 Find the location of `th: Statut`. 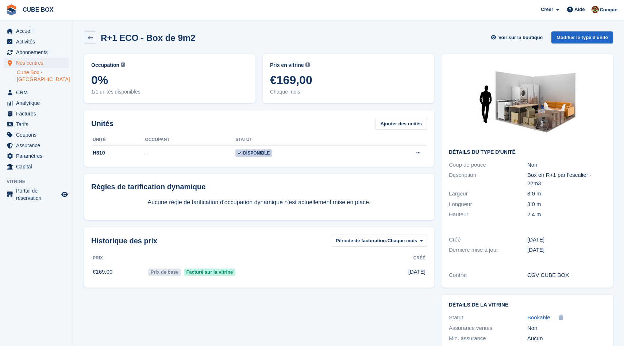

th: Statut is located at coordinates (303, 140).